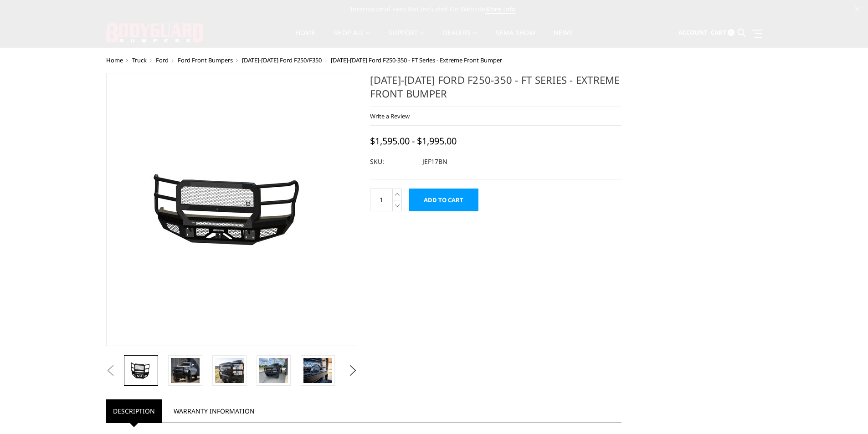 Image resolution: width=868 pixels, height=434 pixels. What do you see at coordinates (563, 38) in the screenshot?
I see `a: News` at bounding box center [563, 38].